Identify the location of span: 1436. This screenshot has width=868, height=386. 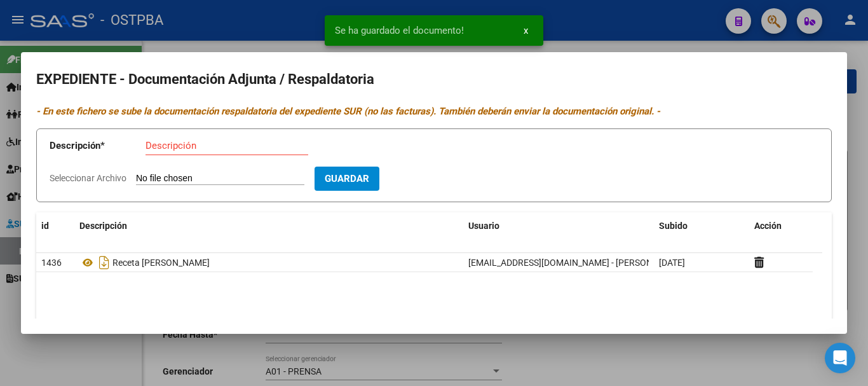
(51, 262).